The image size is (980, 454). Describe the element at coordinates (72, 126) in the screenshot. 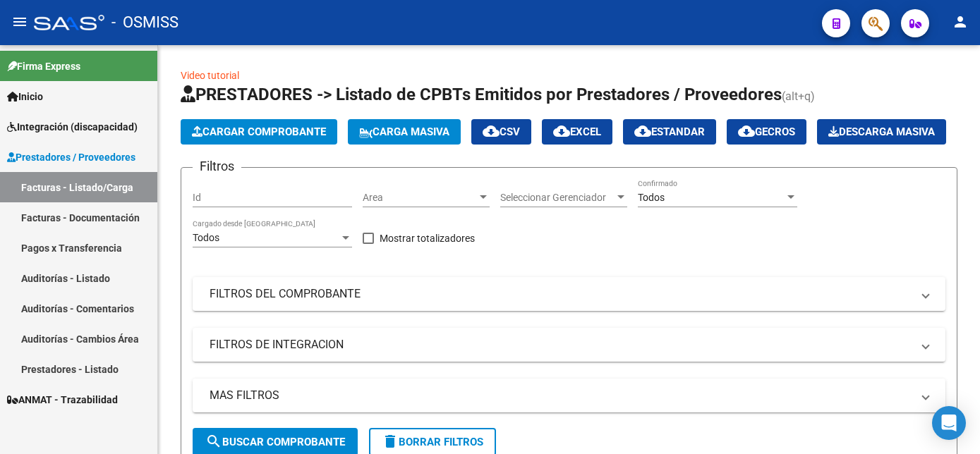

I see `span: Integración (discapacidad)` at that location.